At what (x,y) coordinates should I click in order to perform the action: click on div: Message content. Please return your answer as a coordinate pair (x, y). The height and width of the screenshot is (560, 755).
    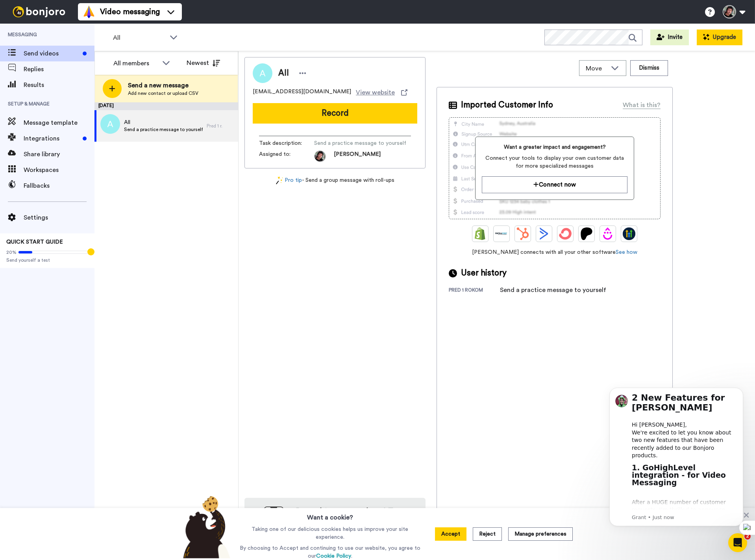
    Looking at the image, I should click on (87, 76).